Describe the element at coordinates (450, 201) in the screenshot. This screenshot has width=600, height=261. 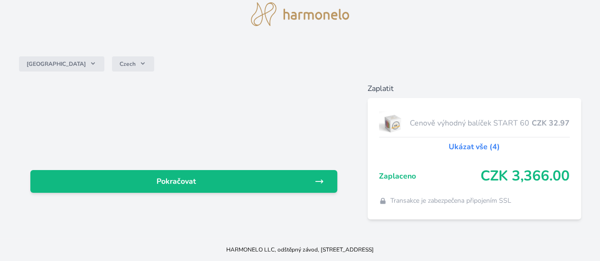
I see `span: Transakce je zabezpečena připojením SSL` at that location.